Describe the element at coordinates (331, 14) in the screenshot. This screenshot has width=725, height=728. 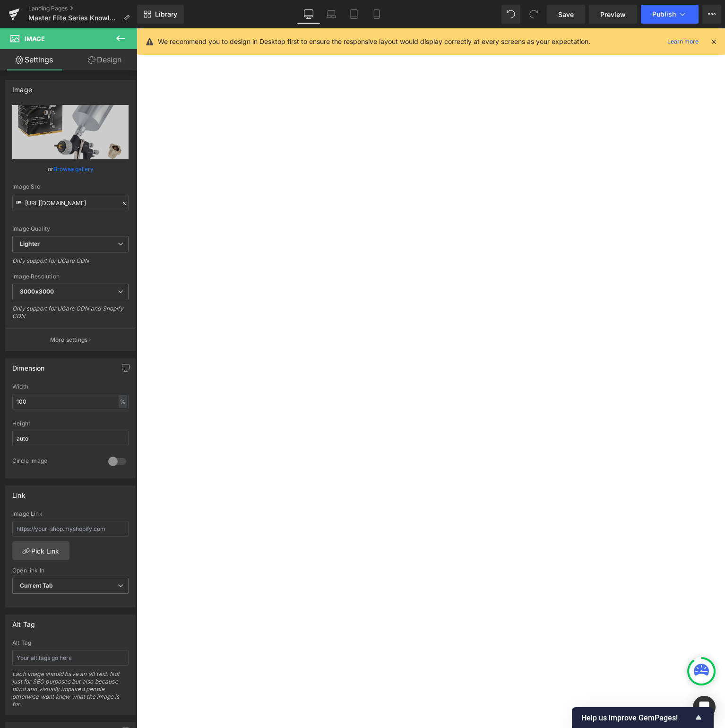
I see `a: Laptop` at that location.